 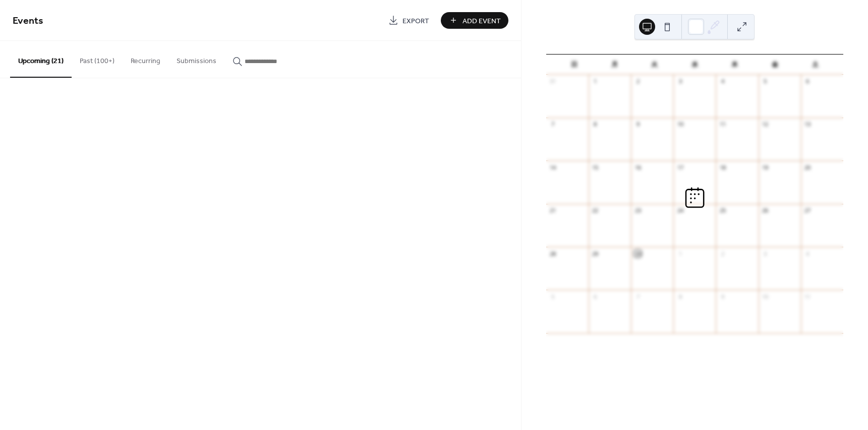 I want to click on span: Add Event, so click(x=482, y=20).